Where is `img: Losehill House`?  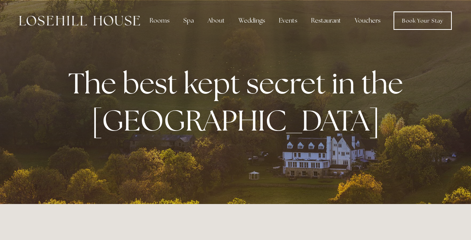 img: Losehill House is located at coordinates (79, 21).